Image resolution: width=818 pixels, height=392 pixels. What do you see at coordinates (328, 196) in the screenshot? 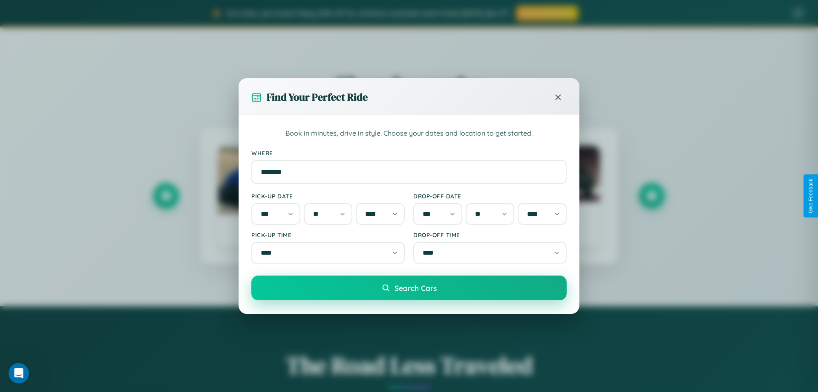
I see `label: Pick-up Date` at bounding box center [328, 196].